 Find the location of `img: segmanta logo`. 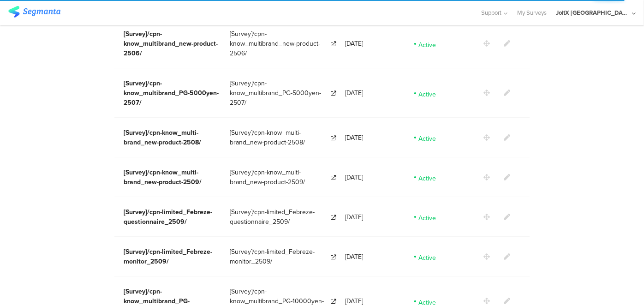

img: segmanta logo is located at coordinates (34, 11).